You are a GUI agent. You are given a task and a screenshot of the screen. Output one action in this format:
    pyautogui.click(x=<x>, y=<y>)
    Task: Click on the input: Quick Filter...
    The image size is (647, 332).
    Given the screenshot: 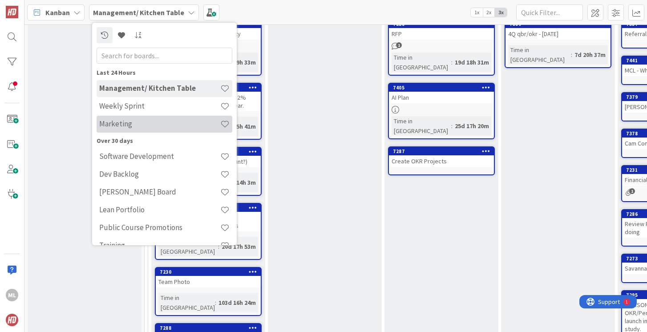 What is the action you would take?
    pyautogui.click(x=550, y=12)
    